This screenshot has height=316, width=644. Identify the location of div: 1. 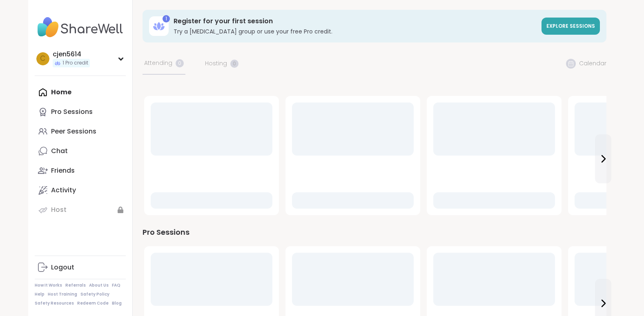
(166, 19).